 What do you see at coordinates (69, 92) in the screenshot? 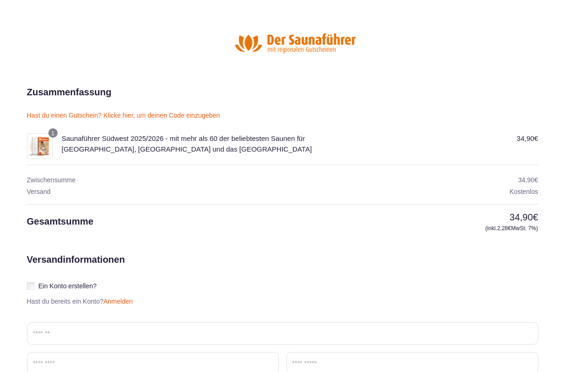
I see `h2: Zusammenfassung` at bounding box center [69, 92].